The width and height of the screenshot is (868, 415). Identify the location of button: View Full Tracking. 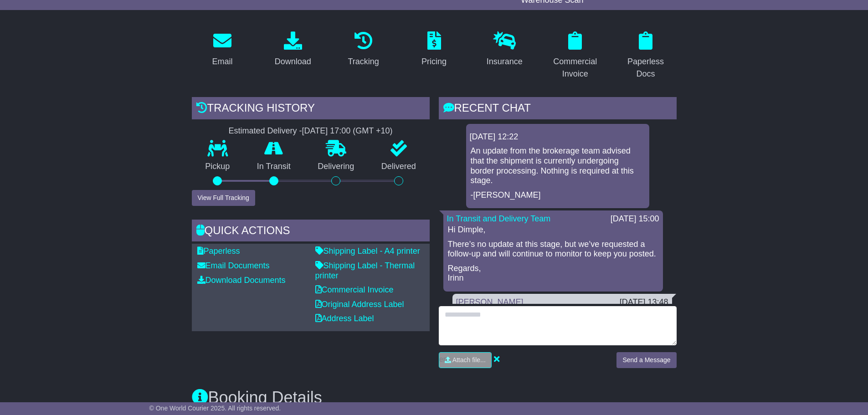
(224, 198).